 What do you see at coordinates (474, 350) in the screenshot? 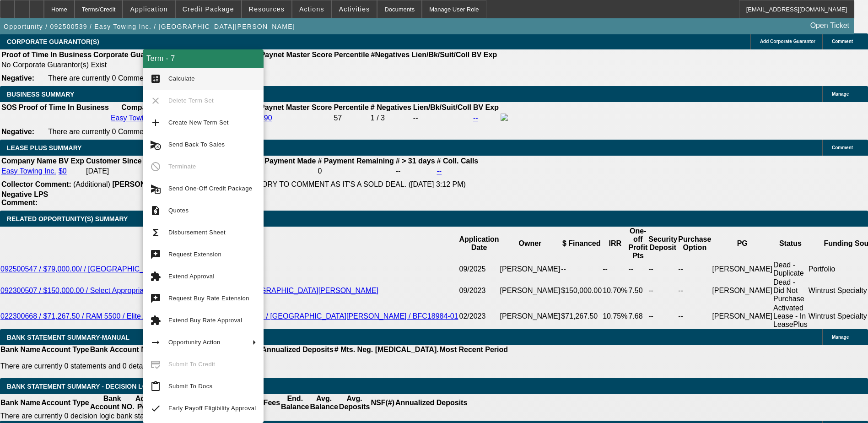
I see `th: Most Recent Period` at bounding box center [474, 350].